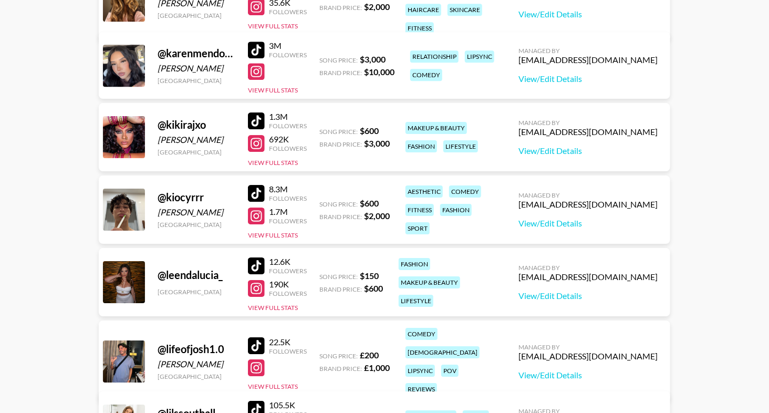 The image size is (769, 413). Describe the element at coordinates (424, 9) in the screenshot. I see `div: haircare` at that location.